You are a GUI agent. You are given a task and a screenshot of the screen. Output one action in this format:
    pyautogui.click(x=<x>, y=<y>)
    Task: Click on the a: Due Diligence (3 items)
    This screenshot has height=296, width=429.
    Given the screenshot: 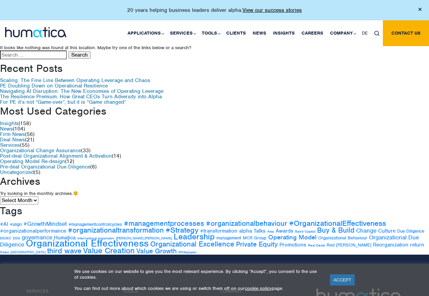 What is the action you would take?
    pyautogui.click(x=411, y=231)
    